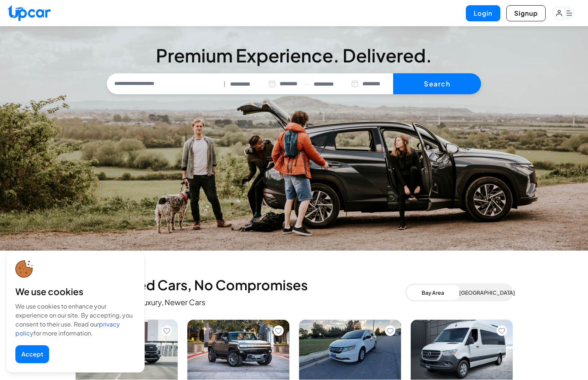 The height and width of the screenshot is (380, 588). I want to click on img: cookie-icon.svg, so click(24, 269).